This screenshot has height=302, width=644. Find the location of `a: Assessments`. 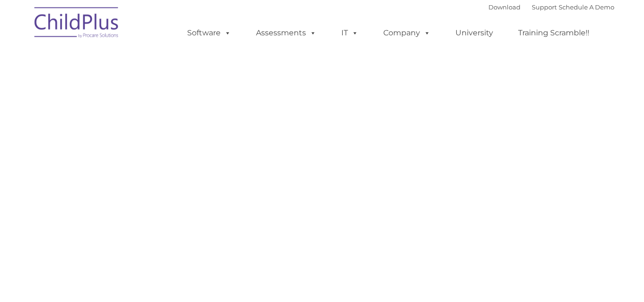

a: Assessments is located at coordinates (286, 33).